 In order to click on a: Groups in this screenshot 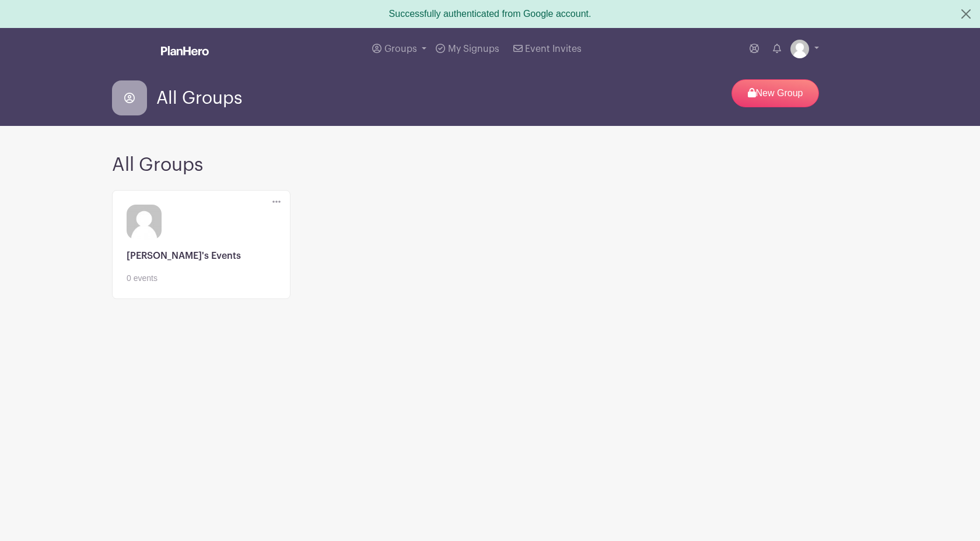, I will do `click(399, 49)`.